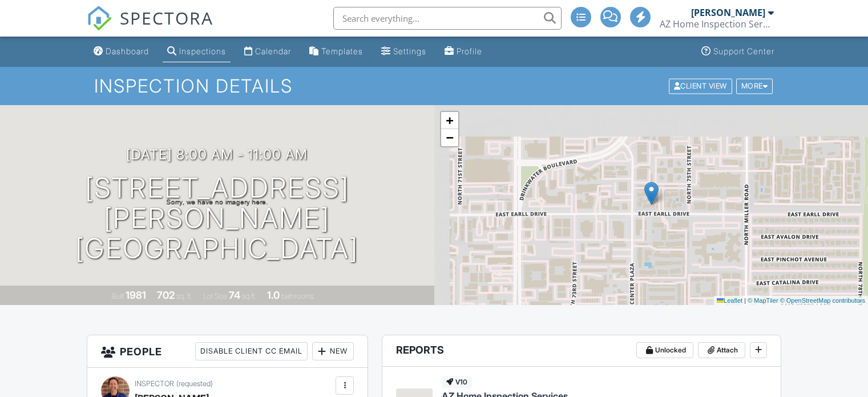 The height and width of the screenshot is (397, 868). What do you see at coordinates (717, 24) in the screenshot?
I see `div: AZ Home Inspection Services` at bounding box center [717, 24].